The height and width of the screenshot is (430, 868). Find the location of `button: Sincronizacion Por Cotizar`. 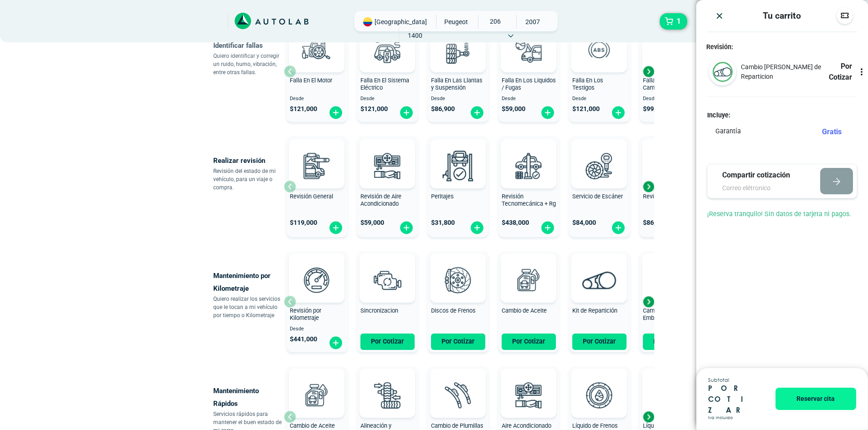

button: Sincronizacion Por Cotizar is located at coordinates (388, 302).